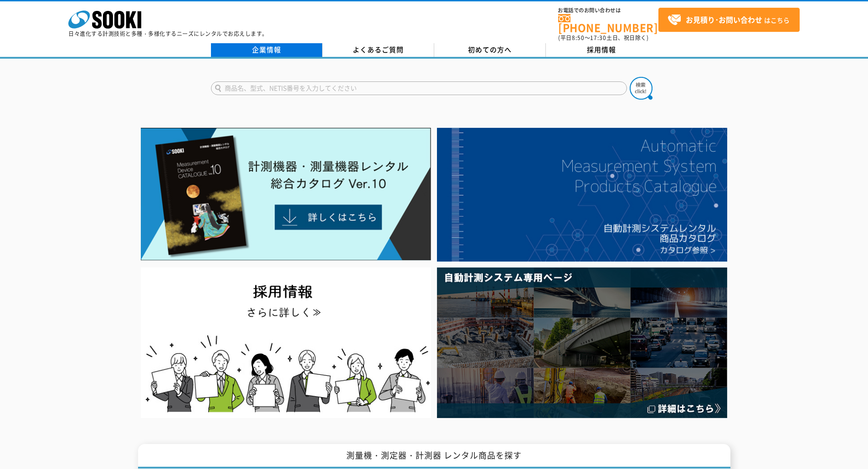  What do you see at coordinates (724, 20) in the screenshot?
I see `strong: お見積り･お問い合わせ` at bounding box center [724, 20].